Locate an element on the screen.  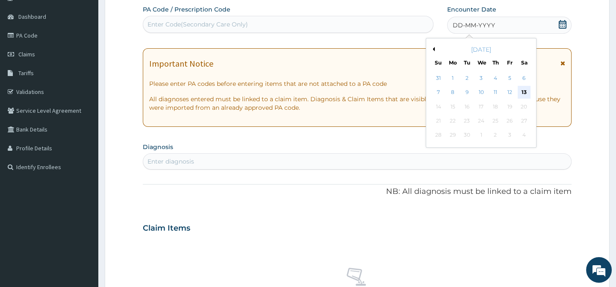
p: NB: All diagnosis must be linked to a claim item is located at coordinates (357, 192).